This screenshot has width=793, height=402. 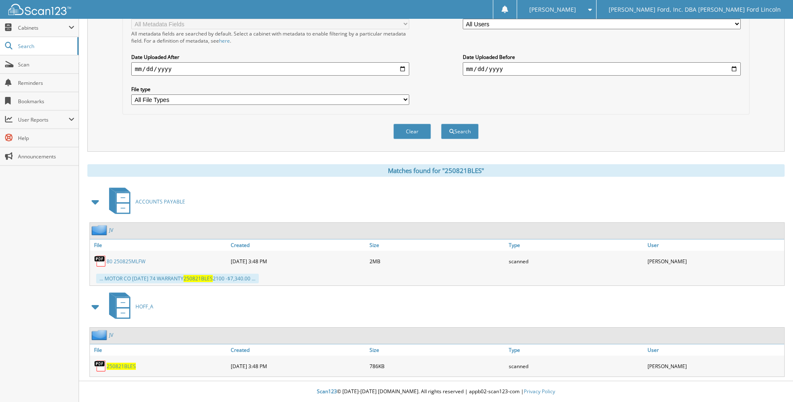 What do you see at coordinates (437, 366) in the screenshot?
I see `div: 786KB` at bounding box center [437, 366].